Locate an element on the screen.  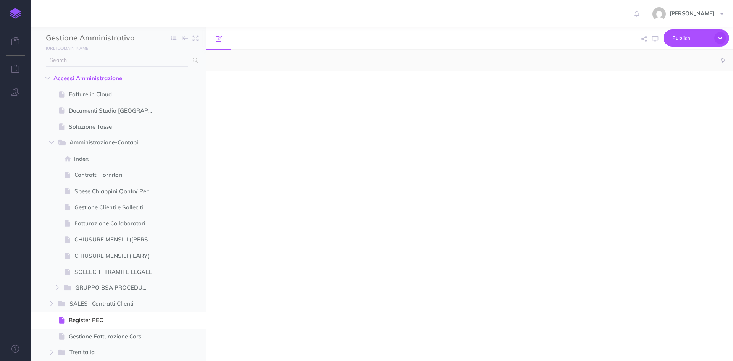
img: 773ddf364f97774a49de44848d81cdba.jpg is located at coordinates (659, 14).